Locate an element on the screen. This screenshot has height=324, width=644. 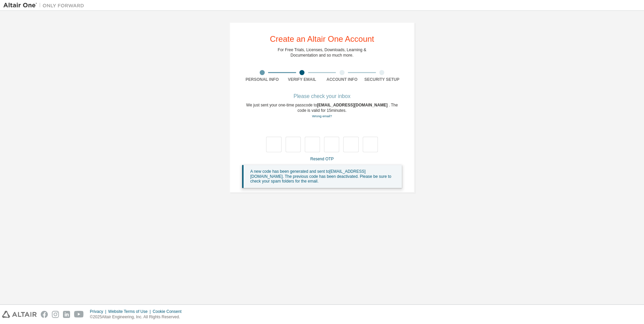
img: altair_logo.svg is located at coordinates (19, 314).